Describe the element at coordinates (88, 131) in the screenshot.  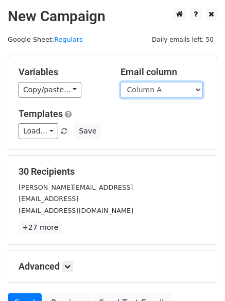
I see `button: Save` at that location.